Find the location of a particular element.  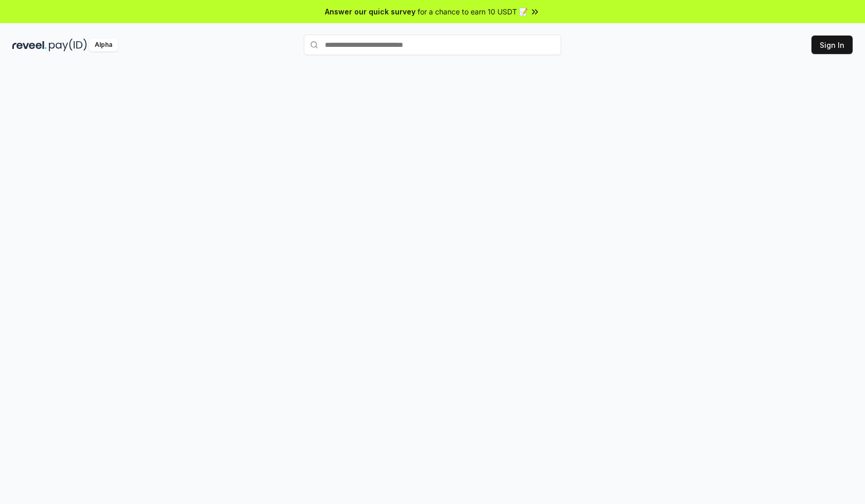

div: Alpha is located at coordinates (103, 45).